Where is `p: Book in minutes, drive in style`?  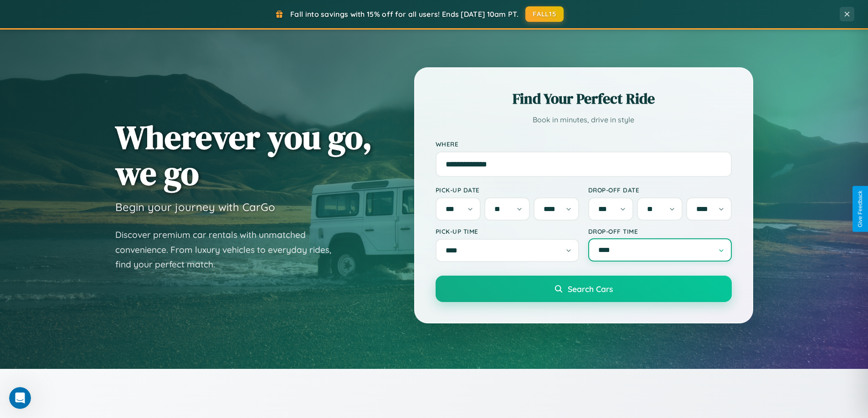
p: Book in minutes, drive in style is located at coordinates (584, 120).